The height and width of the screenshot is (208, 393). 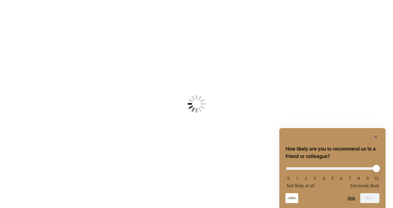 I want to click on button: Next question, so click(x=370, y=199).